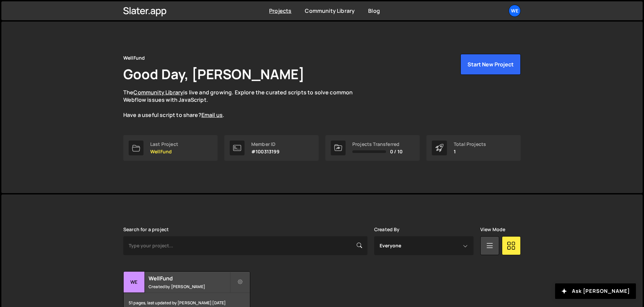 The width and height of the screenshot is (644, 307). I want to click on p: #100313199, so click(266, 151).